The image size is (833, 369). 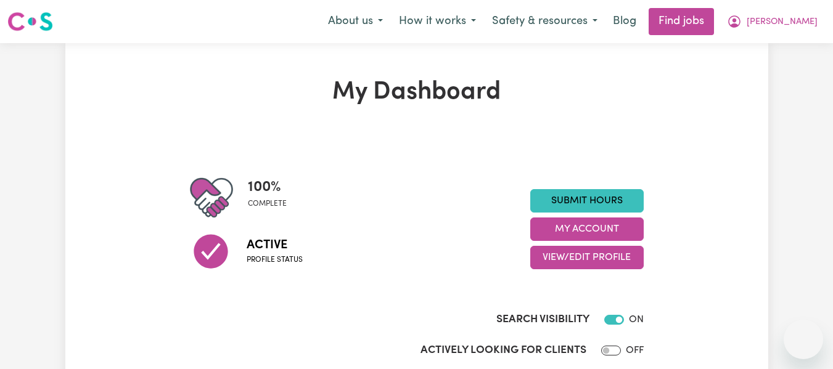 I want to click on a: Find jobs, so click(x=681, y=22).